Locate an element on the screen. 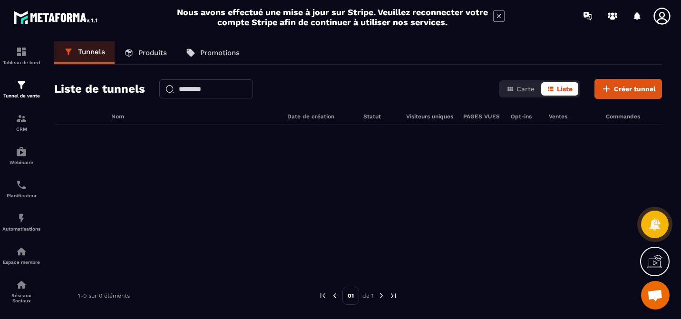 The height and width of the screenshot is (319, 681). h6: Statut is located at coordinates (380, 116).